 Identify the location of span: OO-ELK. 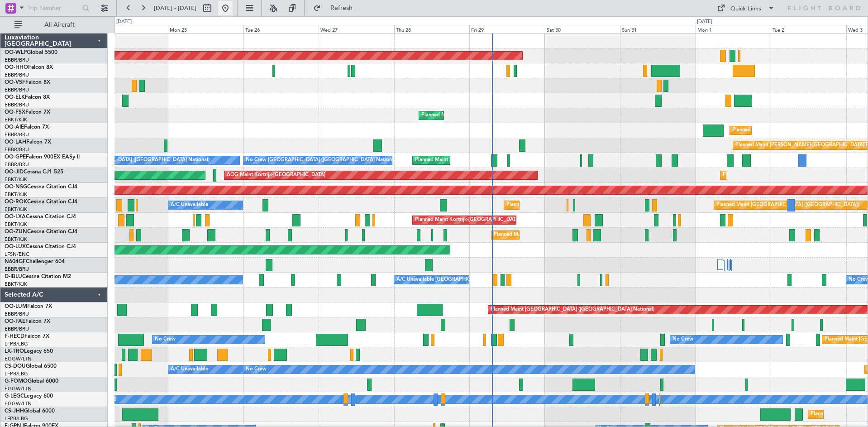
(14, 97).